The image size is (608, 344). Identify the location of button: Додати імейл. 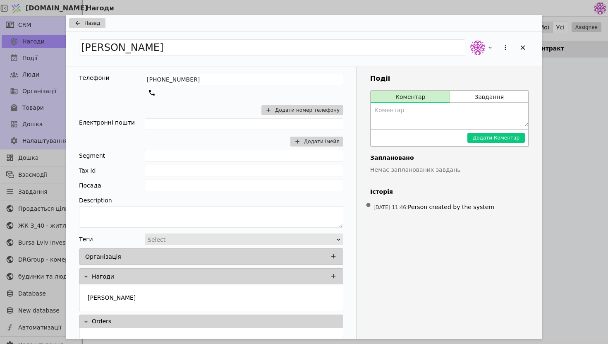
(317, 142).